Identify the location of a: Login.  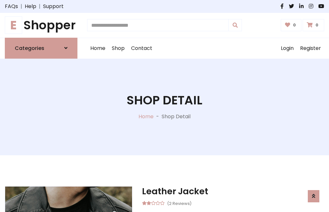
(288, 48).